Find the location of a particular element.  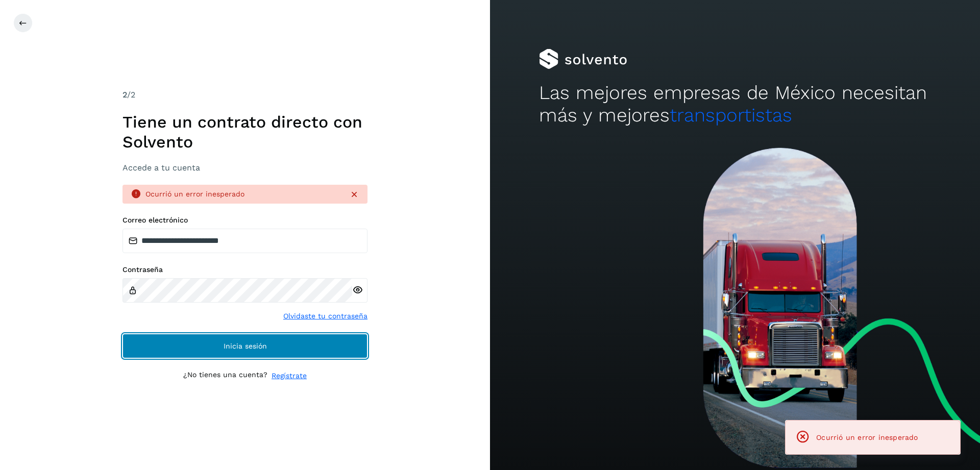

h2: Las mejores empresas de México necesitan más y mejores is located at coordinates (735, 104).